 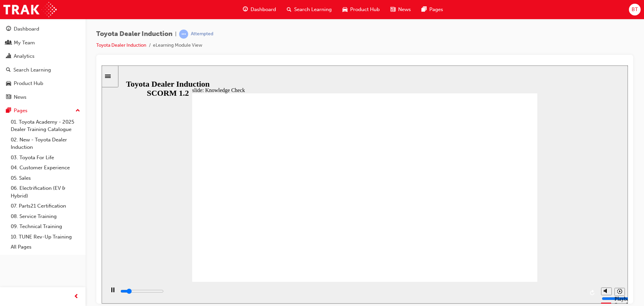 What do you see at coordinates (76, 297) in the screenshot?
I see `span: prev-icon` at bounding box center [76, 297].